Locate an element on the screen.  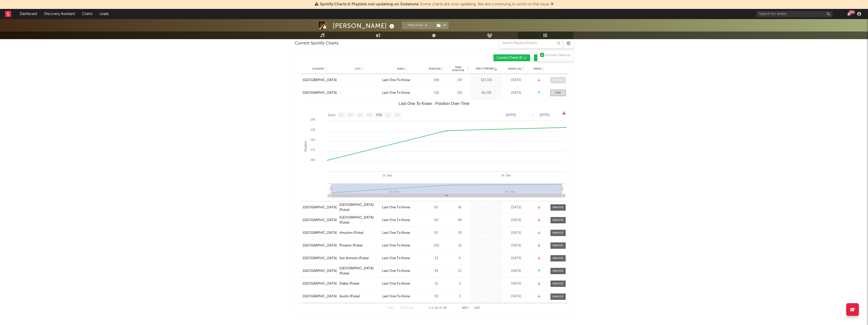
div: 148 is located at coordinates (436, 80).